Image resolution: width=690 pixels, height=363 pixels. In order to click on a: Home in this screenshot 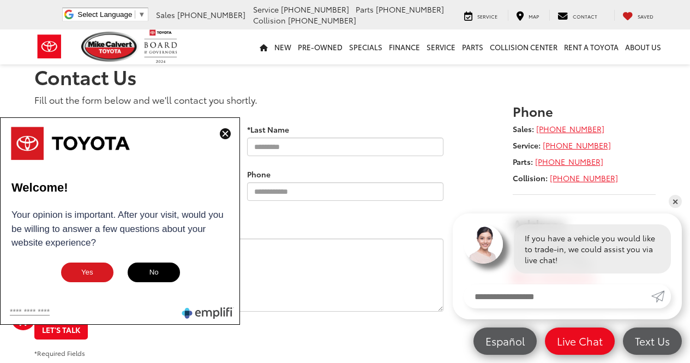, I will do `click(263, 47)`.